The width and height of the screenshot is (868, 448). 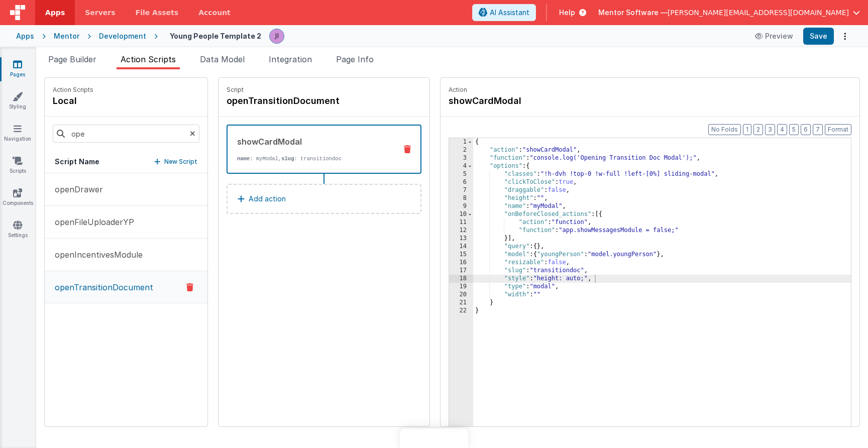 What do you see at coordinates (126, 222) in the screenshot?
I see `button: openFileUploaderYP` at bounding box center [126, 222].